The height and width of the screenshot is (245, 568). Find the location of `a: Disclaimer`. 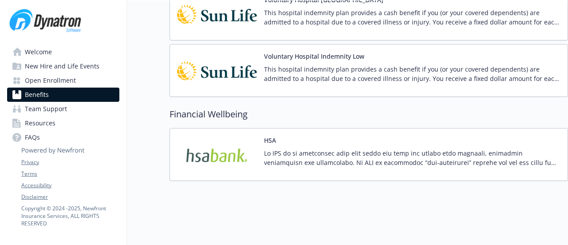

a: Disclaimer is located at coordinates (70, 197).